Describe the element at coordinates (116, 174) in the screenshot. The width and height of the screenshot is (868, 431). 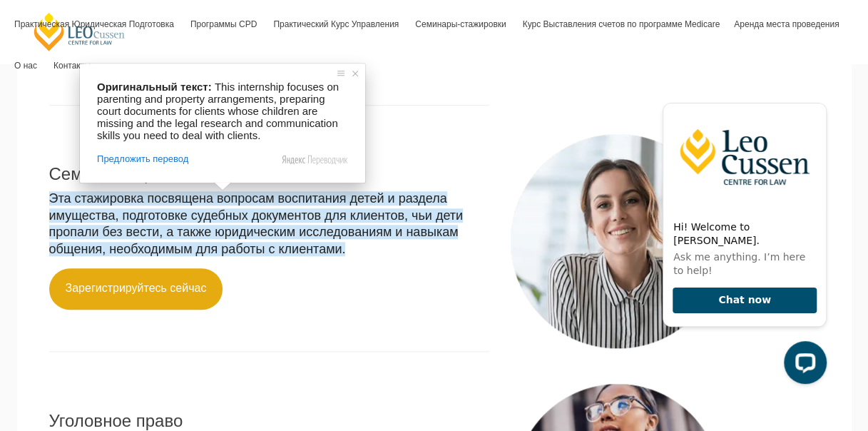
I see `ya-tr-span: Семейное право` at that location.